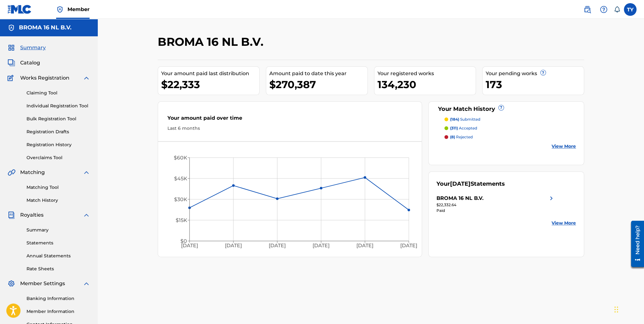 The width and height of the screenshot is (644, 324). What do you see at coordinates (42, 284) in the screenshot?
I see `span: Member Settings` at bounding box center [42, 284].